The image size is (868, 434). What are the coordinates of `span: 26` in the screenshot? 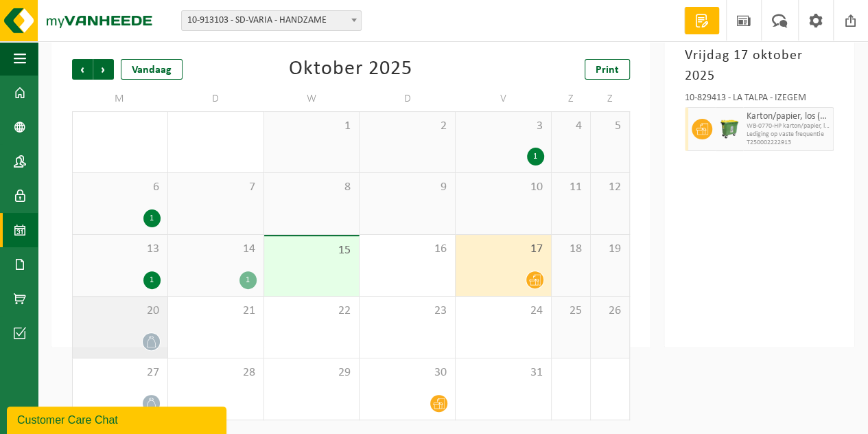 It's located at (610, 311).